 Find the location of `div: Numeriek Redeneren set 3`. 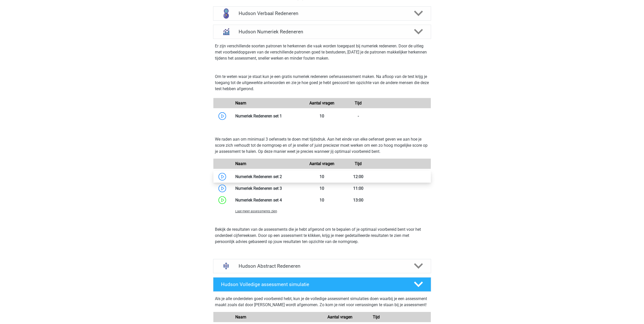

div: Numeriek Redeneren set 3 is located at coordinates (268, 189).